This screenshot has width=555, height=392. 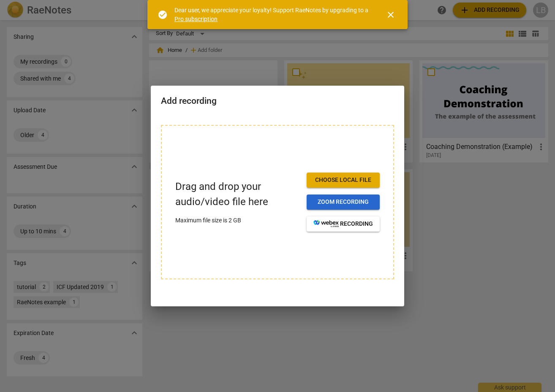 I want to click on p: Maximum file size is 2 GB, so click(x=238, y=220).